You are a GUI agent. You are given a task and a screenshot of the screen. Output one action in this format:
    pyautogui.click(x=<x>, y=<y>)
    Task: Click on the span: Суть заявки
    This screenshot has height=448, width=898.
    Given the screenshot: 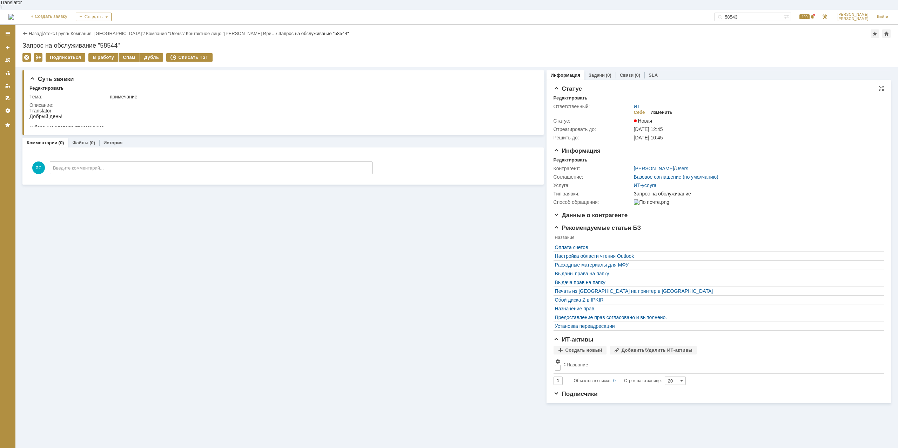 What is the action you would take?
    pyautogui.click(x=52, y=79)
    